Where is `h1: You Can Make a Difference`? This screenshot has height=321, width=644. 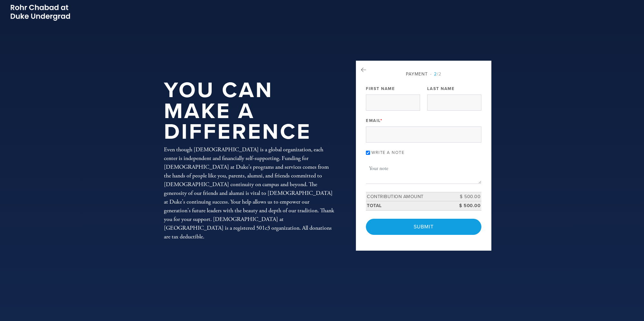
h1: You Can Make a Difference is located at coordinates (249, 111).